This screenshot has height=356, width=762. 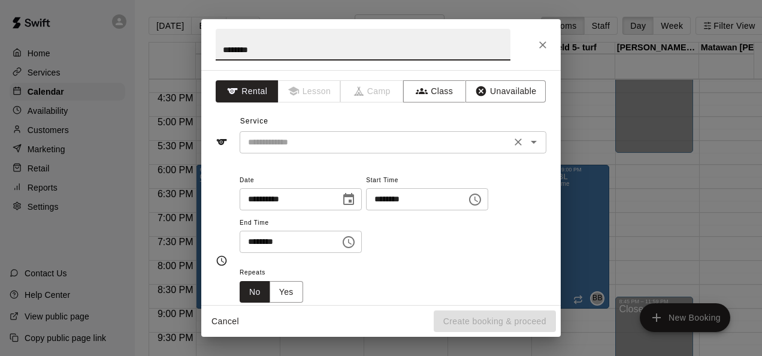 I want to click on button: Class, so click(x=434, y=91).